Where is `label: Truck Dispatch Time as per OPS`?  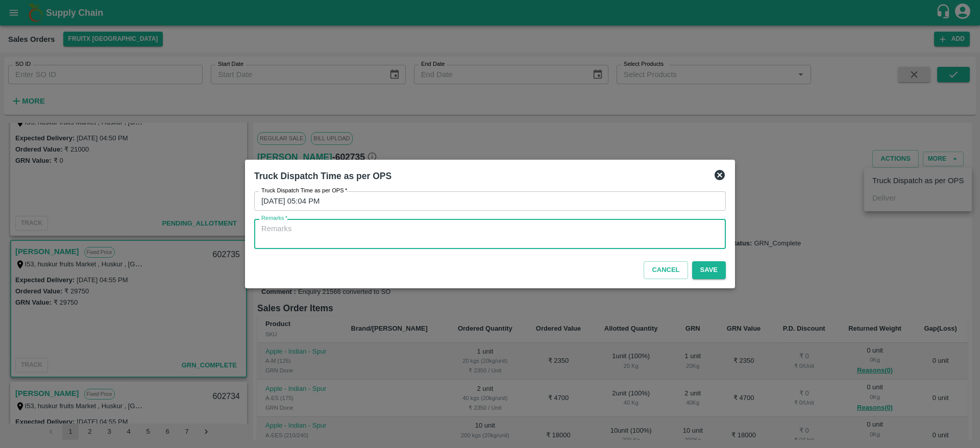
label: Truck Dispatch Time as per OPS is located at coordinates (304, 191).